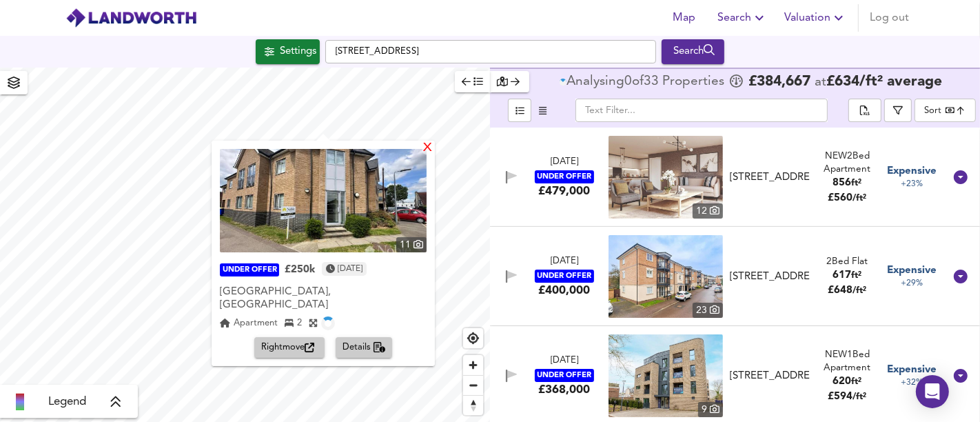 The width and height of the screenshot is (980, 422). Describe the element at coordinates (821, 82) in the screenshot. I see `span: at` at that location.